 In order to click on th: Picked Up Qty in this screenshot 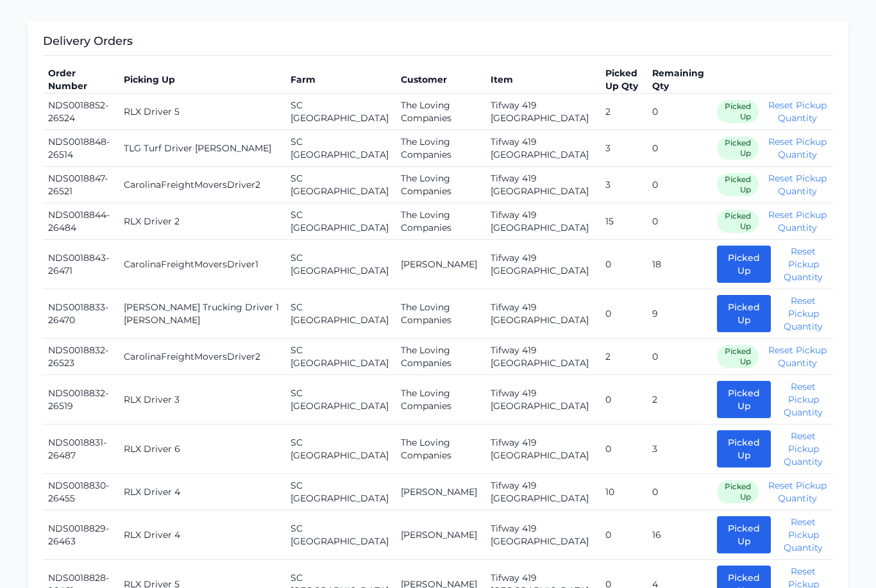, I will do `click(623, 80)`.